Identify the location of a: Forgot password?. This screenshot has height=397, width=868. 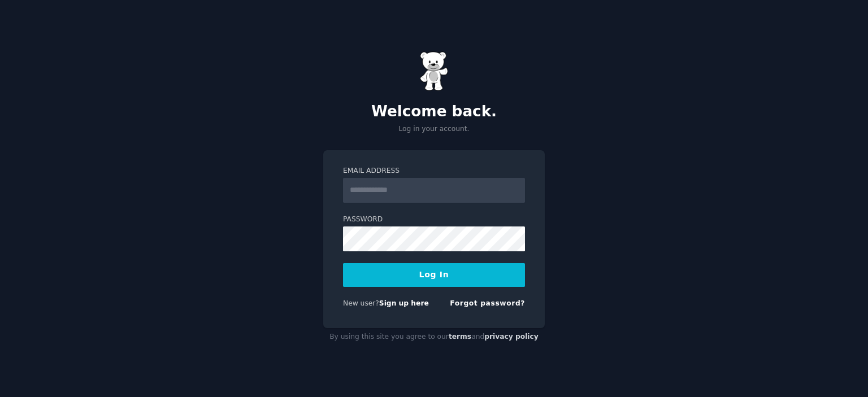
(487, 303).